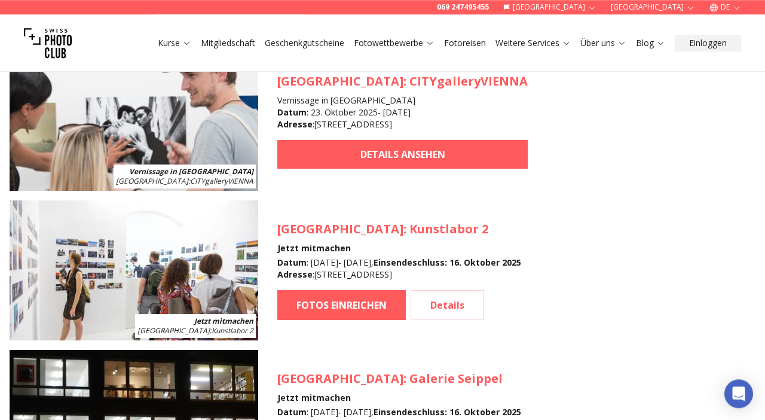 The height and width of the screenshot is (420, 765). Describe the element at coordinates (185, 181) in the screenshot. I see `span: : CITYgalleryVIENNA` at that location.